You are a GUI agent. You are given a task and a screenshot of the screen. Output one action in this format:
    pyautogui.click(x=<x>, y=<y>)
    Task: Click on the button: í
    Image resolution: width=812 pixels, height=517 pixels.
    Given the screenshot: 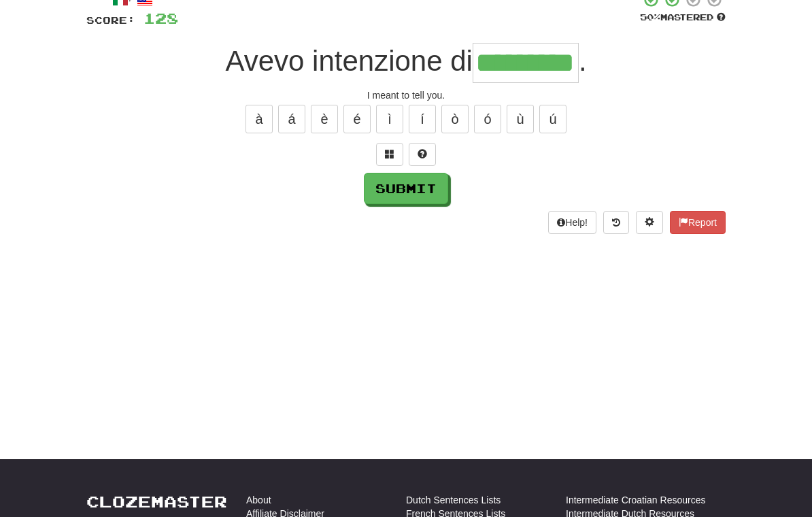 What is the action you would take?
    pyautogui.click(x=422, y=119)
    